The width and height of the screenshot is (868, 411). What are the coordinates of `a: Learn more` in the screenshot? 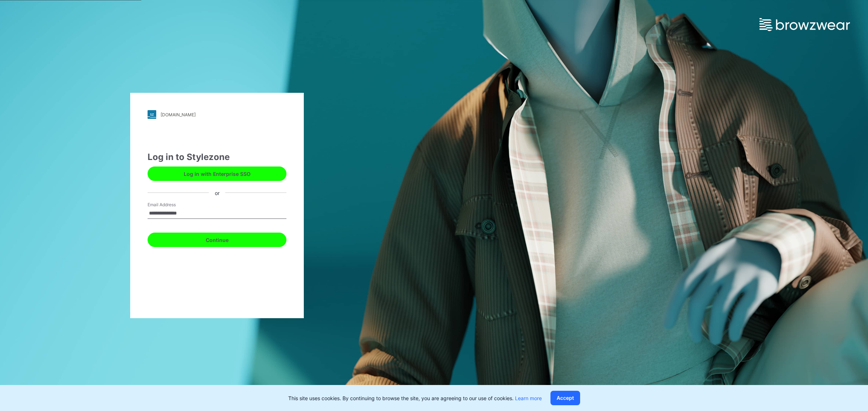 It's located at (528, 398).